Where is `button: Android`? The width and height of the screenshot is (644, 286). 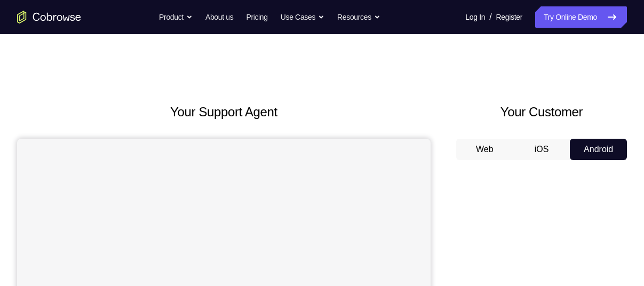
button: Android is located at coordinates (598, 149).